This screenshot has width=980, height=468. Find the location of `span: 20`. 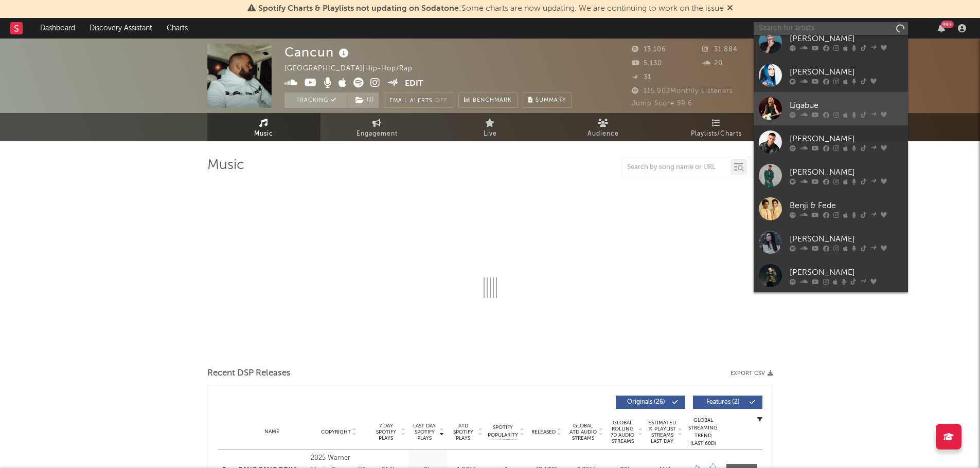

span: 20 is located at coordinates (712, 64).